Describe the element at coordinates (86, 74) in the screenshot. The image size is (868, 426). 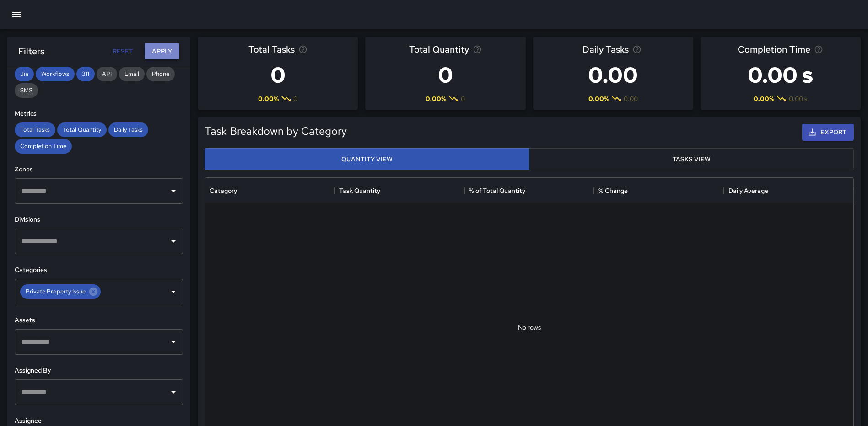
I see `div: 311` at that location.